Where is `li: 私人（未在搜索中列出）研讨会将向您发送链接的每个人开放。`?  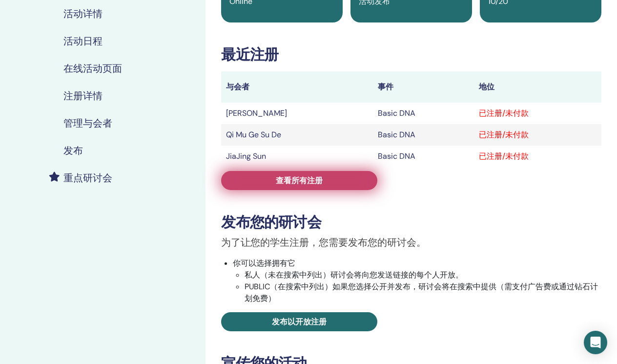
li: 私人（未在搜索中列出）研讨会将向您发送链接的每个人开放。 is located at coordinates (423, 275).